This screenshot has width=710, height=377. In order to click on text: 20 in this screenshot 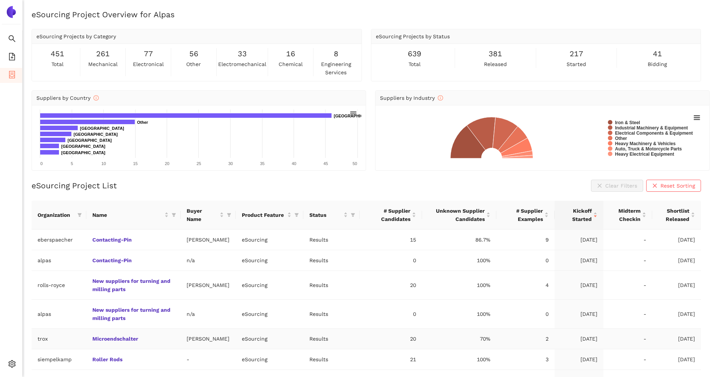, I will do `click(167, 164)`.